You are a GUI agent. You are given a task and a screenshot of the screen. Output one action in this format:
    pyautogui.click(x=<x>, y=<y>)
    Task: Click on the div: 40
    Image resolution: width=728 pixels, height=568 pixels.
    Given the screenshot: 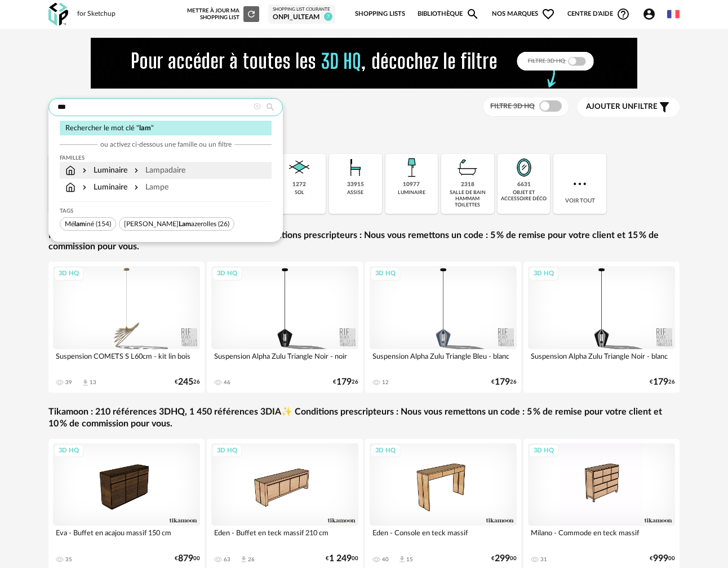 What is the action you would take?
    pyautogui.click(x=385, y=559)
    